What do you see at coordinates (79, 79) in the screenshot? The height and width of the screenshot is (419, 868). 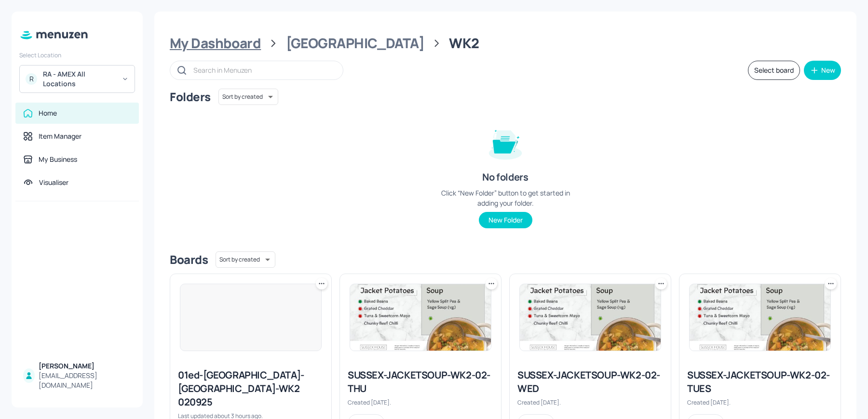 I see `div: RA - AMEX All Locations` at bounding box center [79, 79].